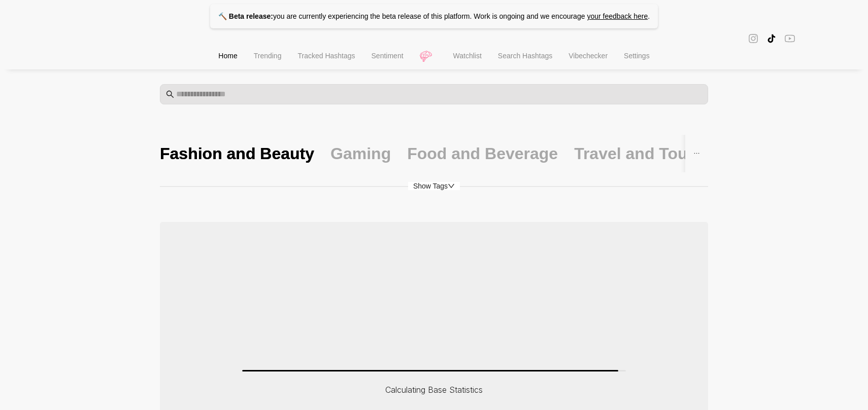  Describe the element at coordinates (360, 153) in the screenshot. I see `div: Gaming` at that location.